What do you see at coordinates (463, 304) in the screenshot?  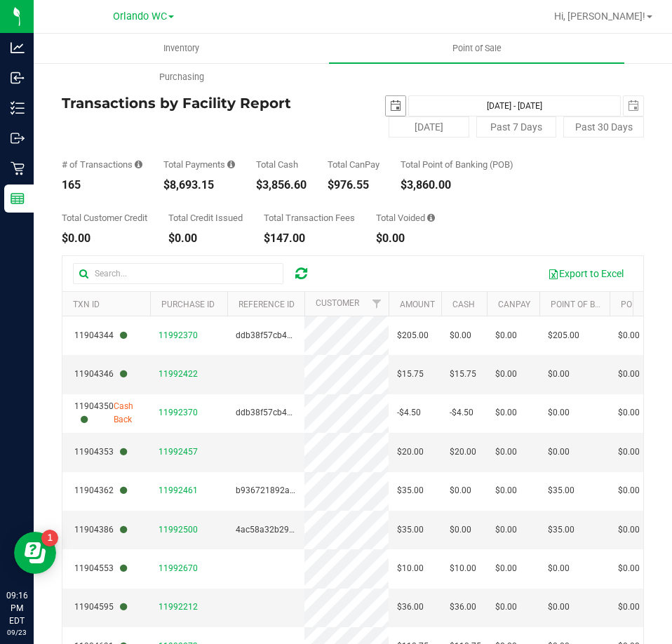 I see `a: Cash` at bounding box center [463, 304].